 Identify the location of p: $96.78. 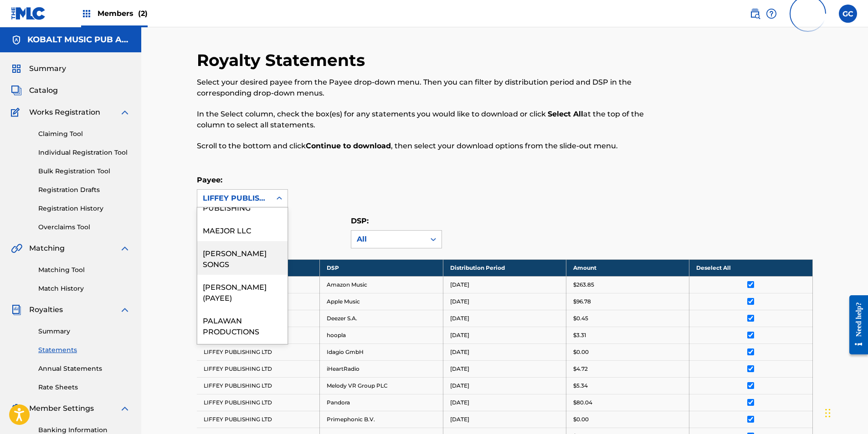
(582, 302).